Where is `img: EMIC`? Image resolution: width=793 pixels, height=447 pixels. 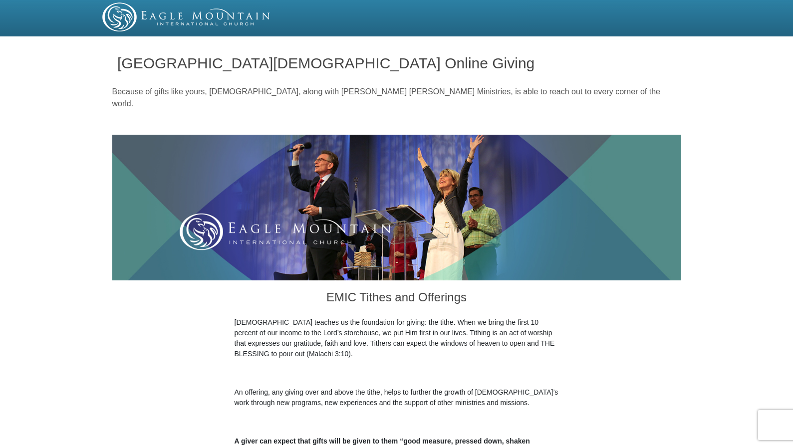 img: EMIC is located at coordinates (187, 17).